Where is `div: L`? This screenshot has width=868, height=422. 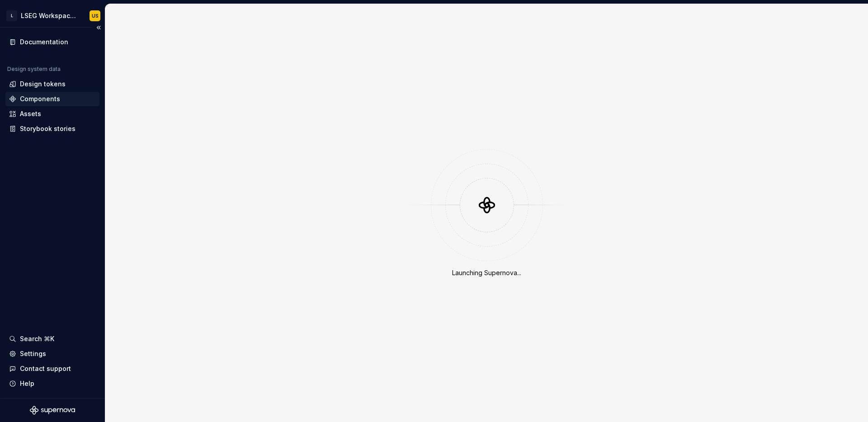 div: L is located at coordinates (12, 15).